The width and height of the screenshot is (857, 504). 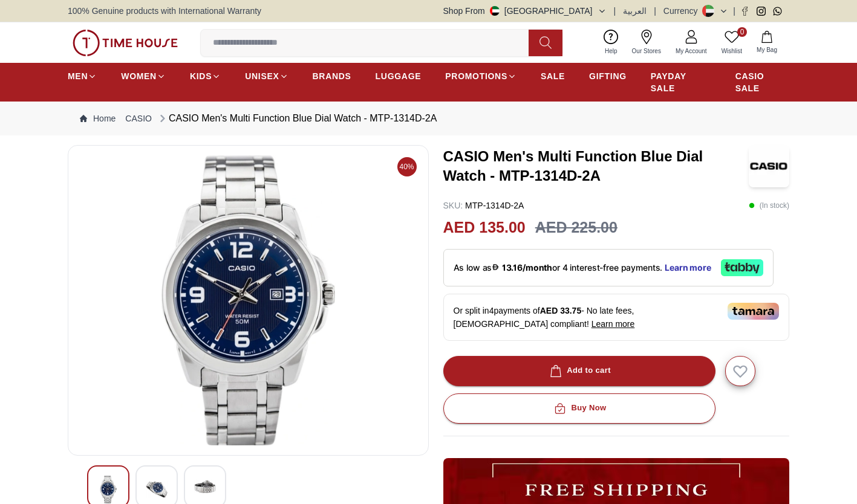 I want to click on span: SALE, so click(x=553, y=76).